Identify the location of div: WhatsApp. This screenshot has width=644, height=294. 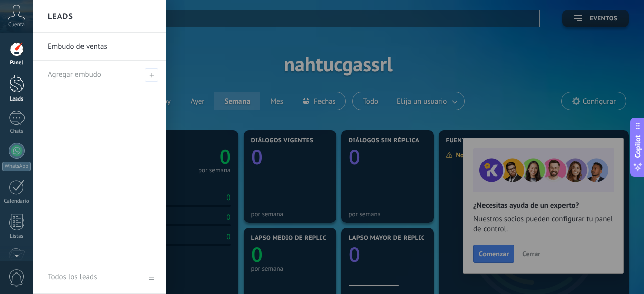
(16, 166).